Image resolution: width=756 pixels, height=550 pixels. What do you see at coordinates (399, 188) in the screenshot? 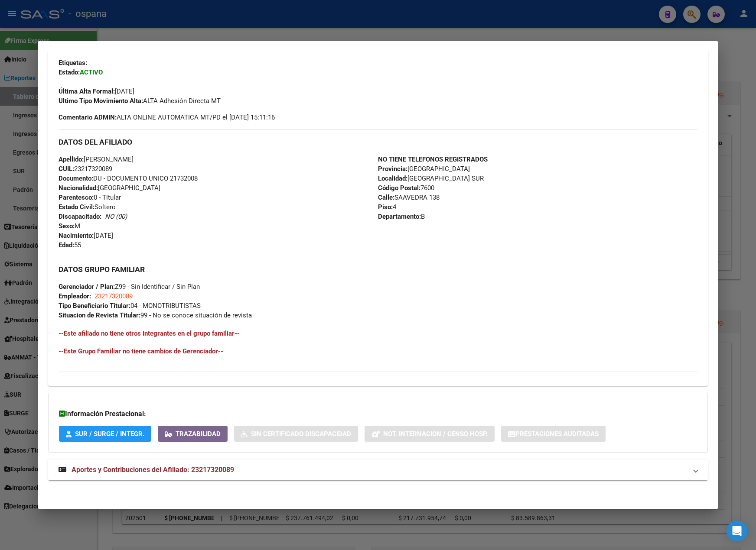
I see `strong: Código Postal:` at bounding box center [399, 188].